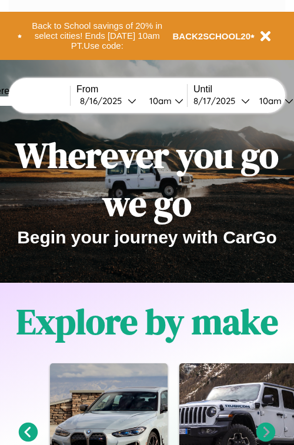 The height and width of the screenshot is (445, 294). What do you see at coordinates (212, 36) in the screenshot?
I see `b: BACK2SCHOOL20` at bounding box center [212, 36].